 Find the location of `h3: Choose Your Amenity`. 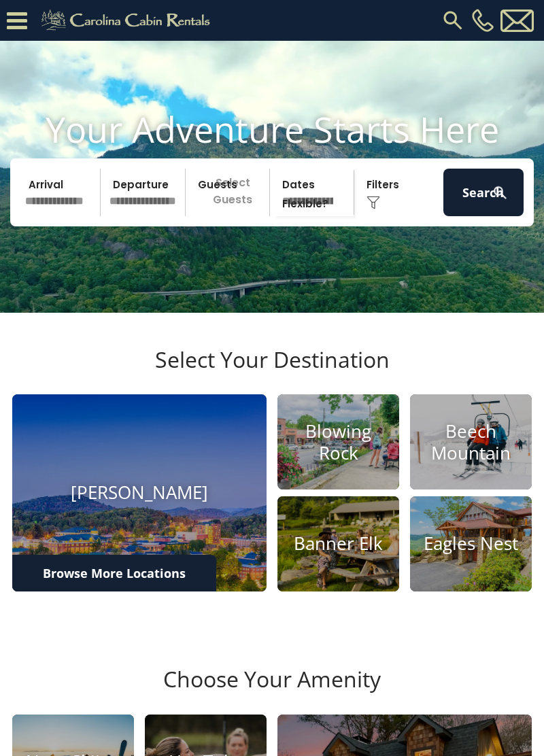

h3: Choose Your Amenity is located at coordinates (272, 690).